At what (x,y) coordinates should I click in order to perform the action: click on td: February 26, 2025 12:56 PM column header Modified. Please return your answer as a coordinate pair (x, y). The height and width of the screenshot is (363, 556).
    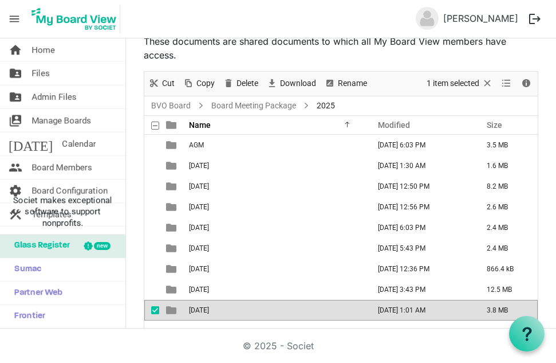
    Looking at the image, I should click on (421, 207).